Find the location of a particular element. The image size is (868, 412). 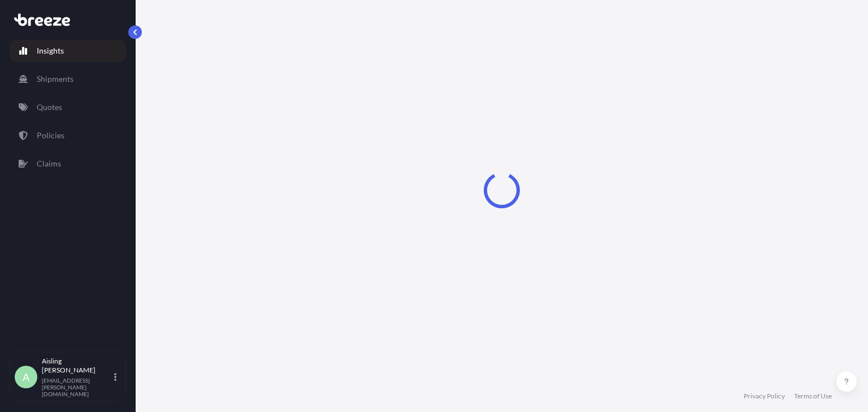

p: Shipments is located at coordinates (55, 79).